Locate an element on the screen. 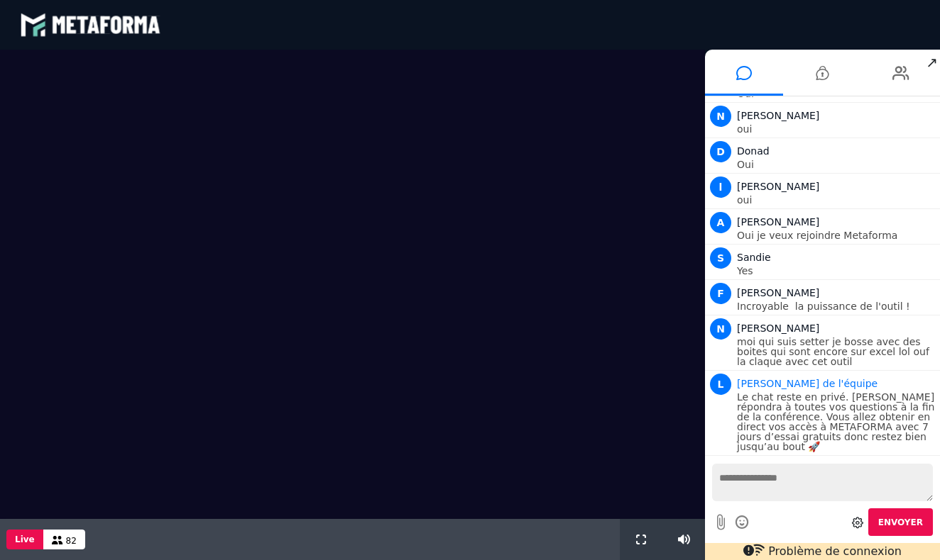 This screenshot has width=940, height=560. span: D is located at coordinates (721, 152).